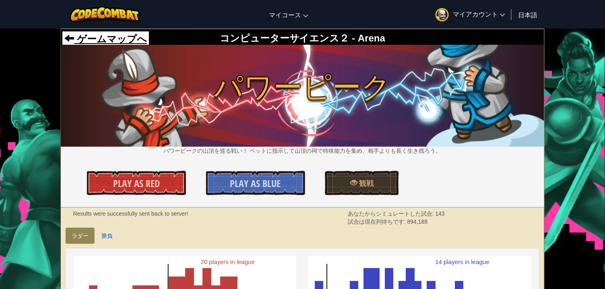 The width and height of the screenshot is (605, 289). Describe the element at coordinates (105, 14) in the screenshot. I see `img: CodeCombat logo` at that location.